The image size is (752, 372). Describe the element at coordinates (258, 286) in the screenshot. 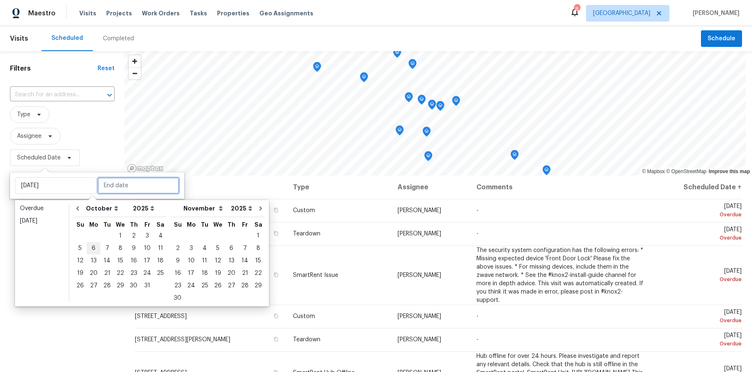

I see `div: 29` at that location.